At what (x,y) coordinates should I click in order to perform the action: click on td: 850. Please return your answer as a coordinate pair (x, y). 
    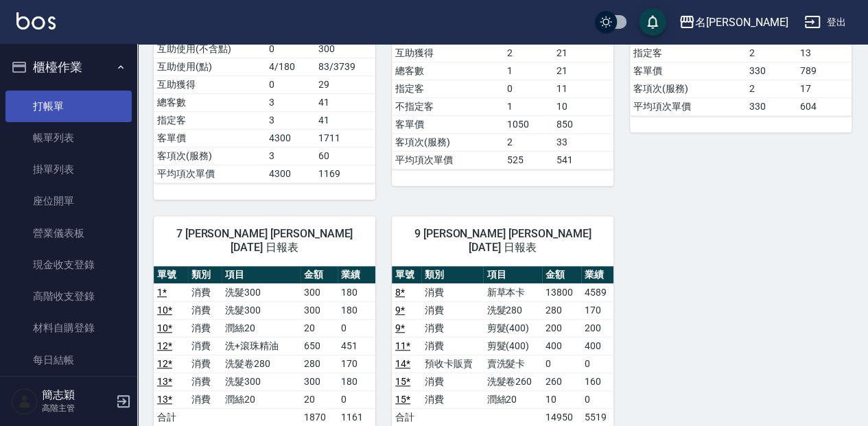
    Looking at the image, I should click on (583, 124).